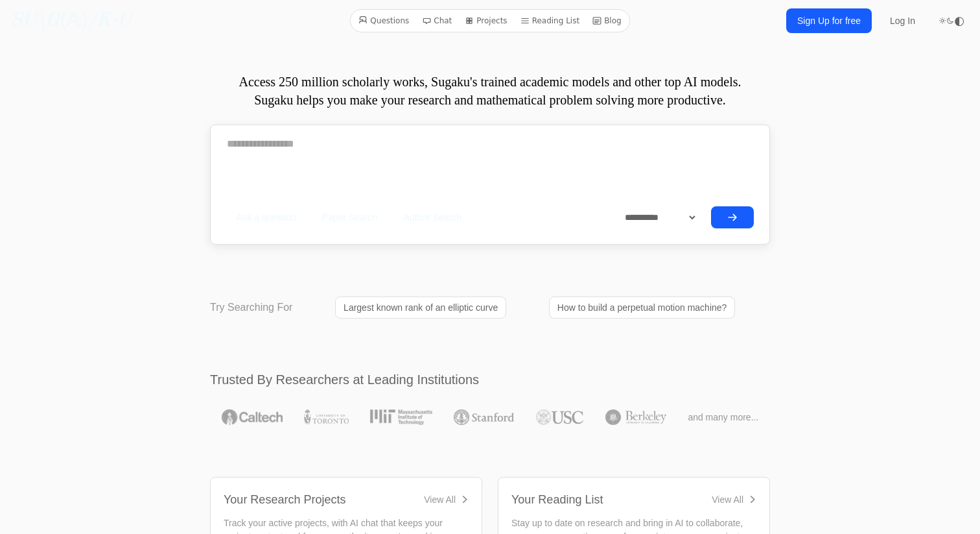  Describe the element at coordinates (110, 21) in the screenshot. I see `i: /K·U` at that location.